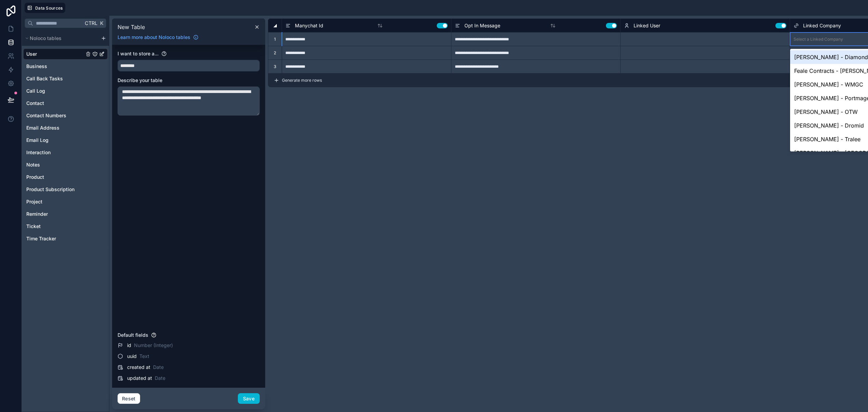  What do you see at coordinates (139, 80) in the screenshot?
I see `span: Describe your table` at bounding box center [139, 80].